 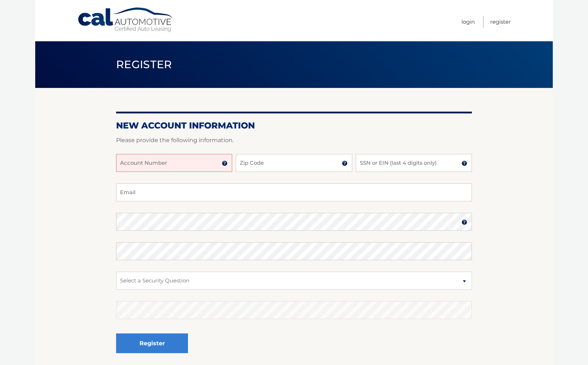 What do you see at coordinates (294, 140) in the screenshot?
I see `p: Please provide the following information.` at bounding box center [294, 140].